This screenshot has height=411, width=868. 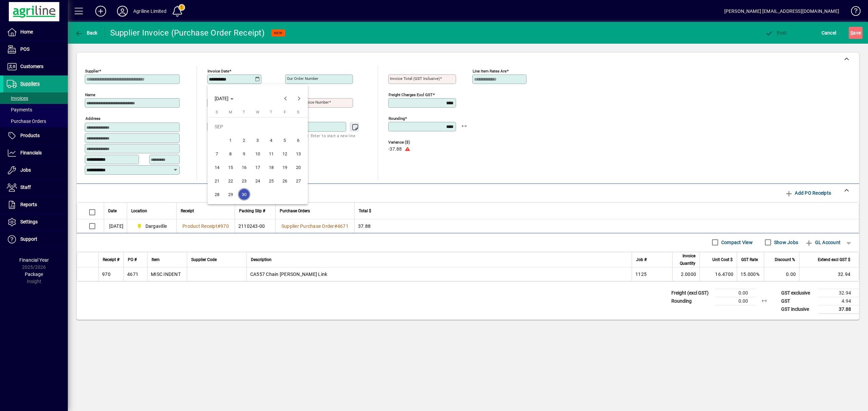 What do you see at coordinates (299, 181) in the screenshot?
I see `button: Sat Sep 27 2025` at bounding box center [299, 181].